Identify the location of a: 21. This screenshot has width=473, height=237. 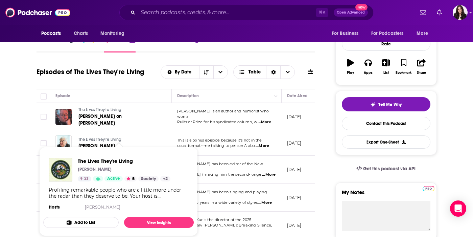
(85, 179).